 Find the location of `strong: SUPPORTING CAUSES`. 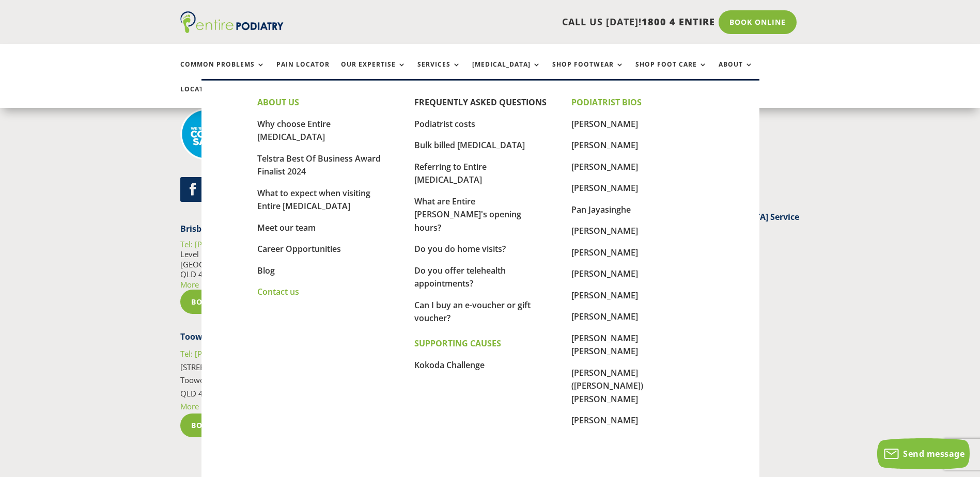

strong: SUPPORTING CAUSES is located at coordinates (458, 343).